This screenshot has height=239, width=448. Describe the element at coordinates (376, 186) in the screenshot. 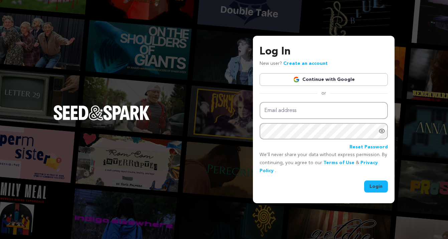

I see `button: Login` at that location.